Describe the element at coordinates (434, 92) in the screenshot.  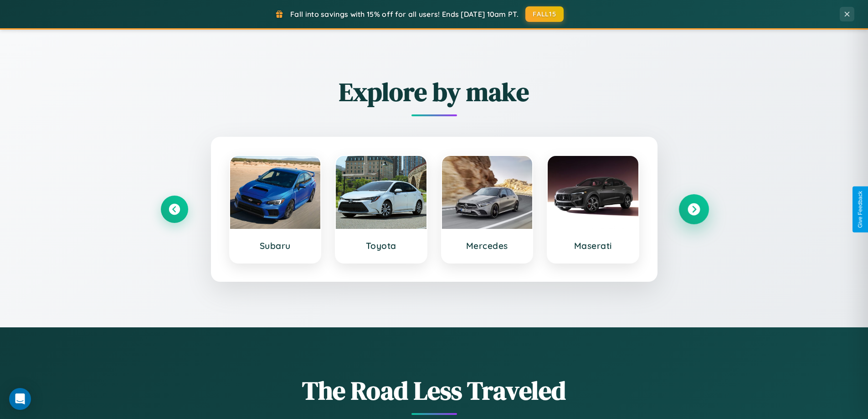
I see `h2: Explore by make` at that location.